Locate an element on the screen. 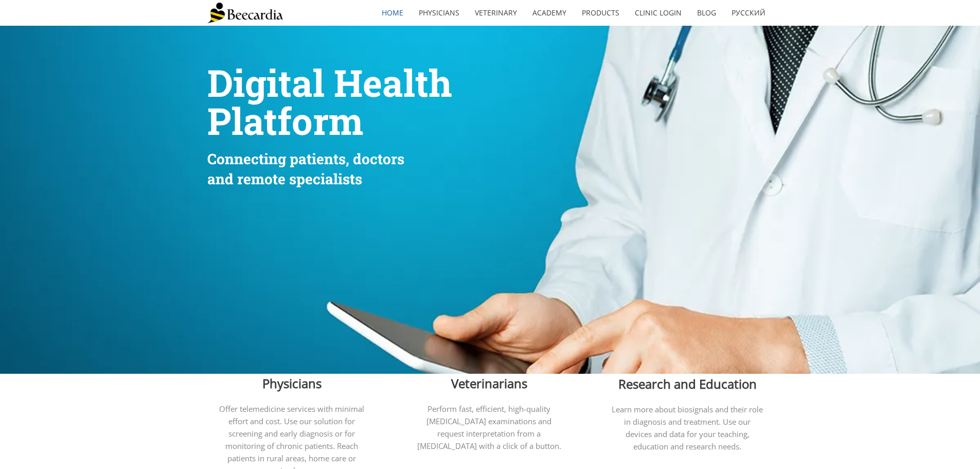 The width and height of the screenshot is (980, 469). span: and remote specialists is located at coordinates (284, 178).